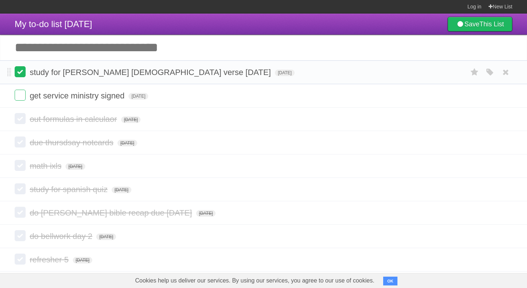  What do you see at coordinates (475, 72) in the screenshot?
I see `label: Star task` at bounding box center [475, 72].